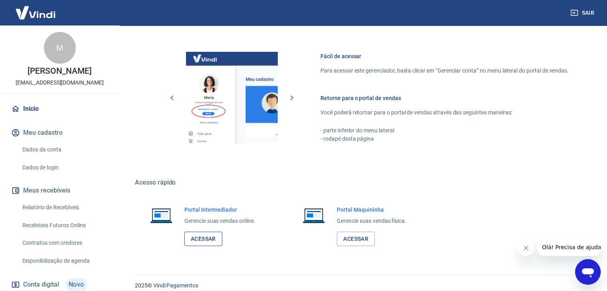  I want to click on button: Sair, so click(583, 13).